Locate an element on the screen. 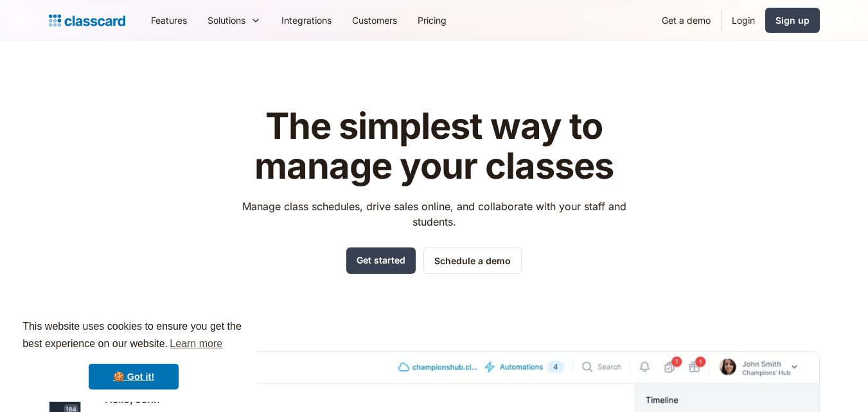 The width and height of the screenshot is (868, 412). a: Pricing is located at coordinates (432, 20).